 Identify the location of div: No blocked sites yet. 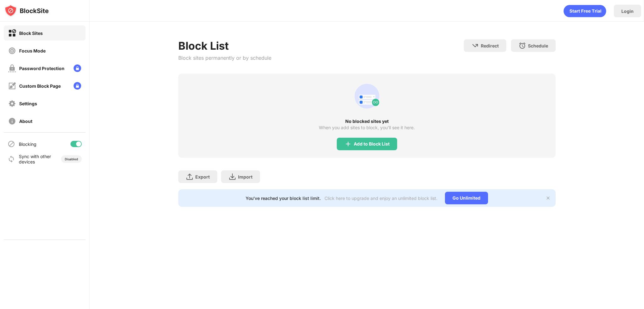
(367, 121).